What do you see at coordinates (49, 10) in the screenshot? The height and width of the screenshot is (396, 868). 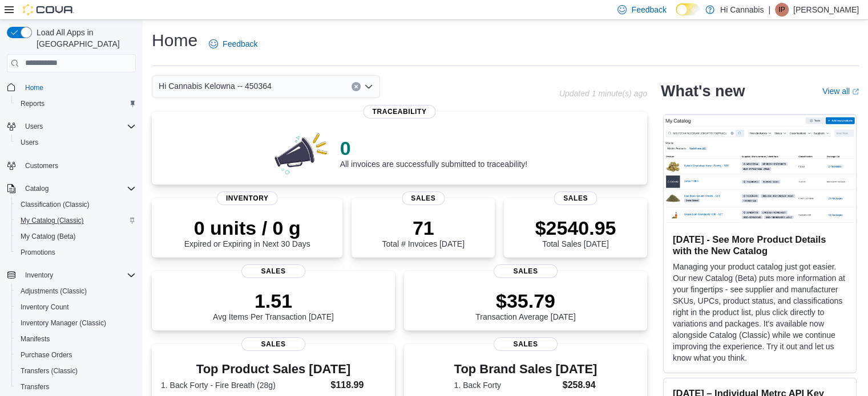 I see `img: Cova` at bounding box center [49, 10].